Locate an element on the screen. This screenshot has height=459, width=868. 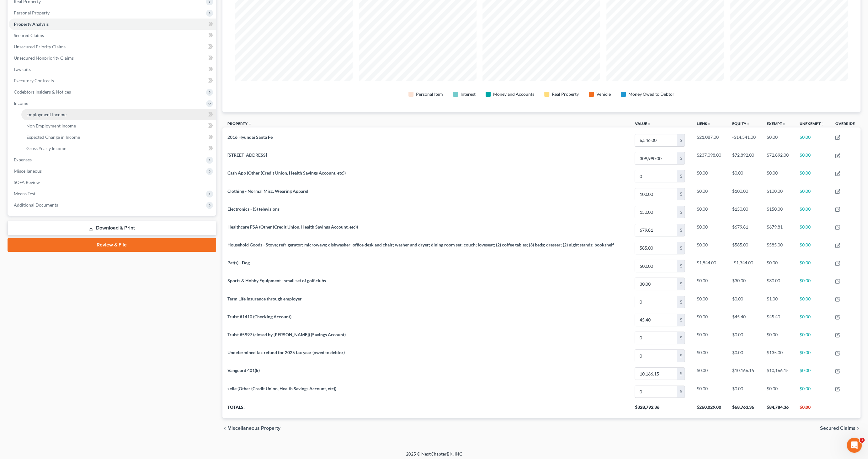
span: Executory Contracts is located at coordinates (34, 81).